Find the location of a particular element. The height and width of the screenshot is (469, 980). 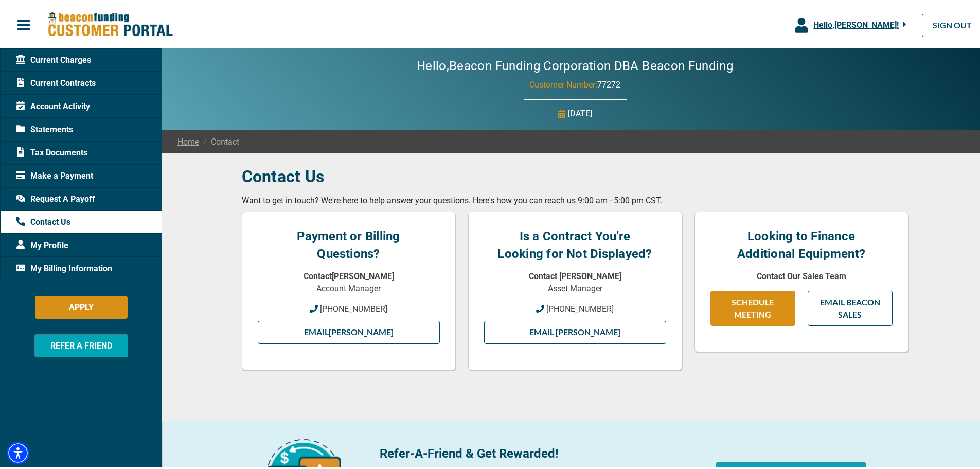

p: Want to get in touch? We're here to help answer your questions. Here's how you can reach us 9:00 ... is located at coordinates (575, 199).